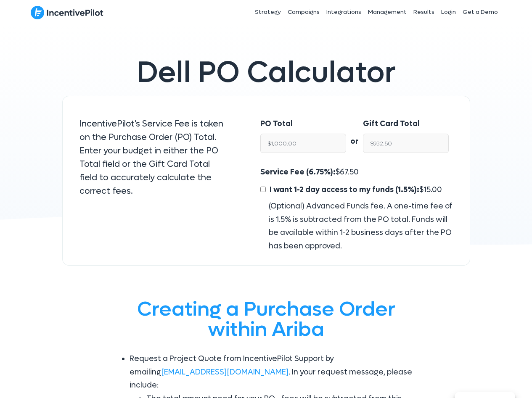 The image size is (532, 398). Describe the element at coordinates (448, 12) in the screenshot. I see `a: Login` at that location.